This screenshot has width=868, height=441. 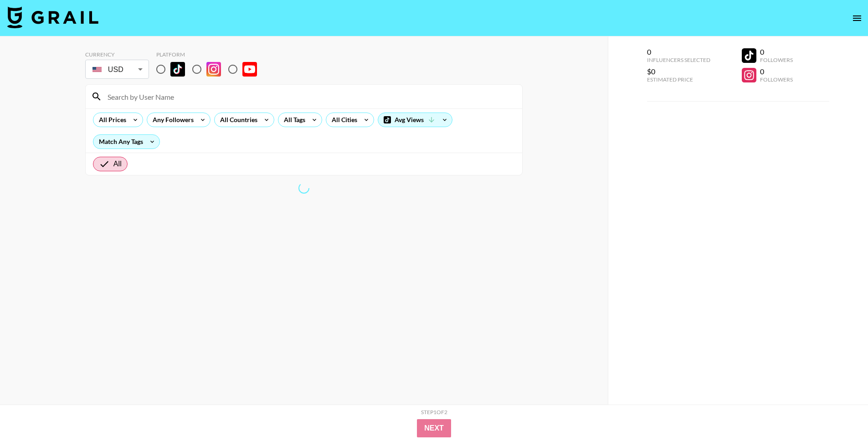 What do you see at coordinates (434, 428) in the screenshot?
I see `button: Next` at bounding box center [434, 428].